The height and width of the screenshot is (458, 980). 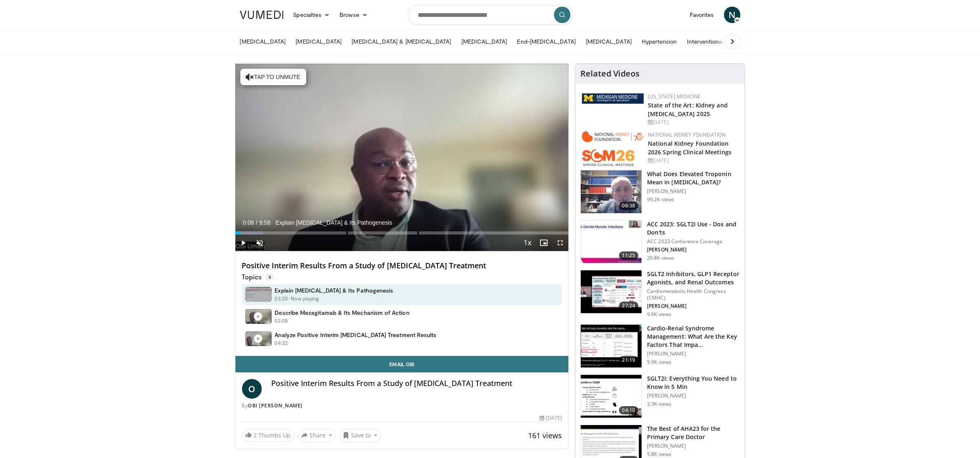 I want to click on img: 5200eabc-bf1e-448d-82ed-58aa581545cf.150x105_q85_crop-smart_upscale.jpg, so click(x=611, y=292).